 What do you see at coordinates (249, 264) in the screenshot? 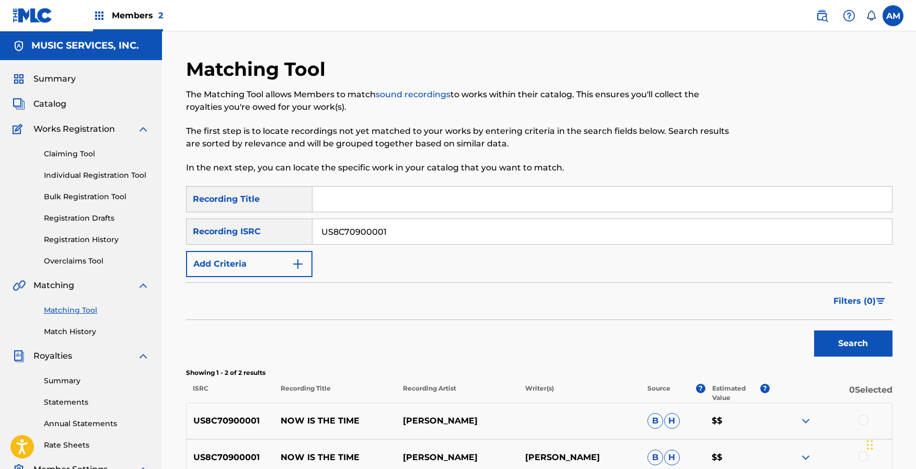
I see `button: Add Criteria` at bounding box center [249, 264].